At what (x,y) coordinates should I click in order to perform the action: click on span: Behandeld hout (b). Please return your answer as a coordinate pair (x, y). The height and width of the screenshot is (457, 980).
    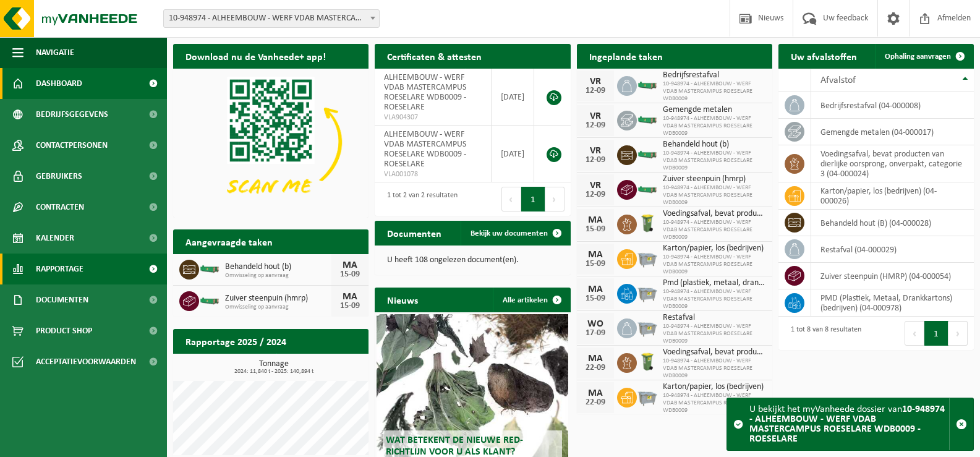
    Looking at the image, I should click on (714, 144).